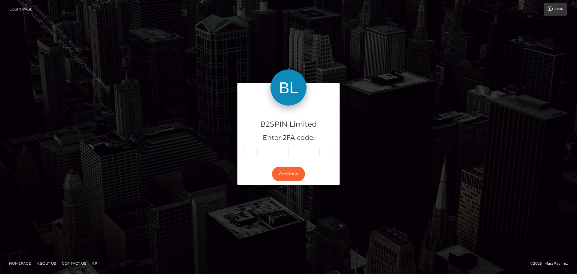 The height and width of the screenshot is (274, 577). Describe the element at coordinates (289, 138) in the screenshot. I see `h5: Enter 2FA code:` at that location.